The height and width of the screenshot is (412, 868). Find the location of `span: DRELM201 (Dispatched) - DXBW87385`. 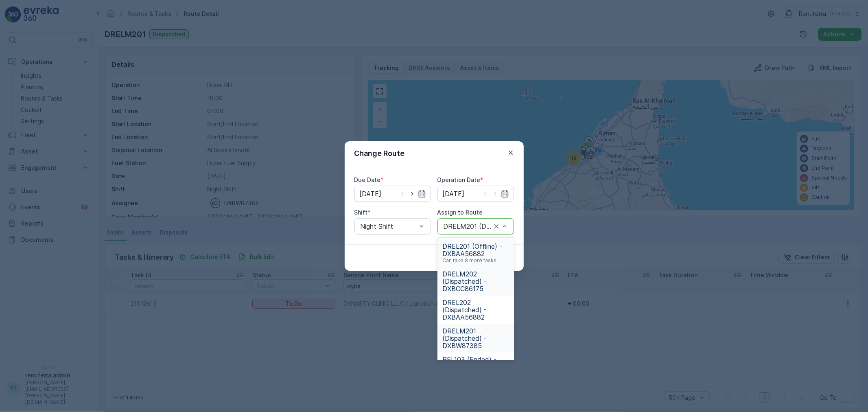

span: DRELM201 (Dispatched) - DXBW87385 is located at coordinates (476, 339).